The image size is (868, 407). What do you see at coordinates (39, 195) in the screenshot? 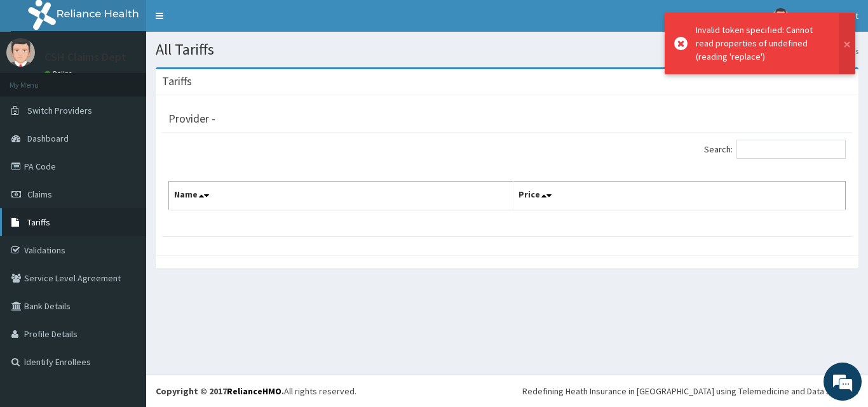
I see `span: Claims` at bounding box center [39, 195].